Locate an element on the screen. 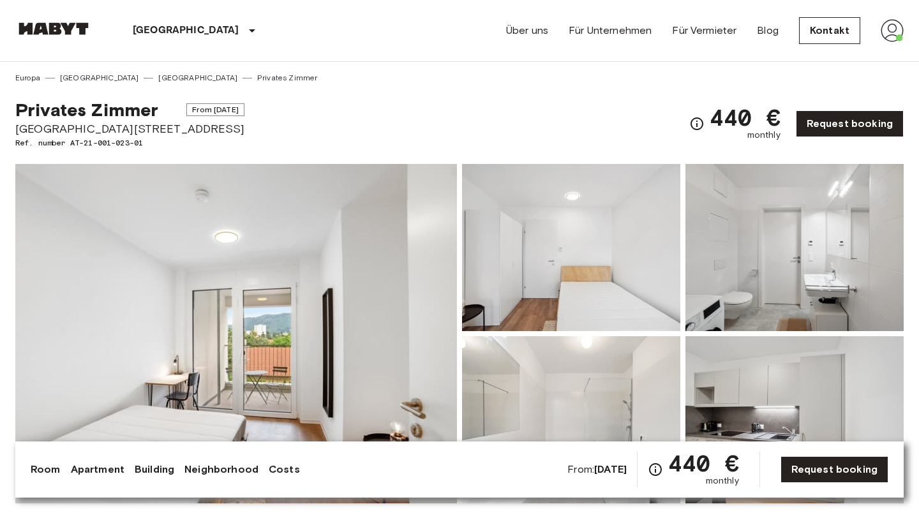 The image size is (919, 518). img: Habyt is located at coordinates (54, 29).